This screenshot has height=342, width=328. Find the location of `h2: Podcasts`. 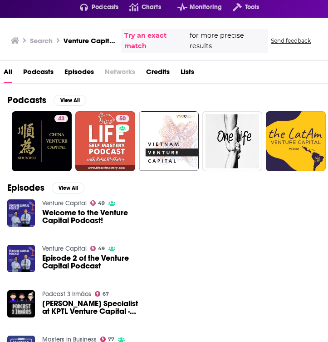

h2: Podcasts is located at coordinates (27, 100).